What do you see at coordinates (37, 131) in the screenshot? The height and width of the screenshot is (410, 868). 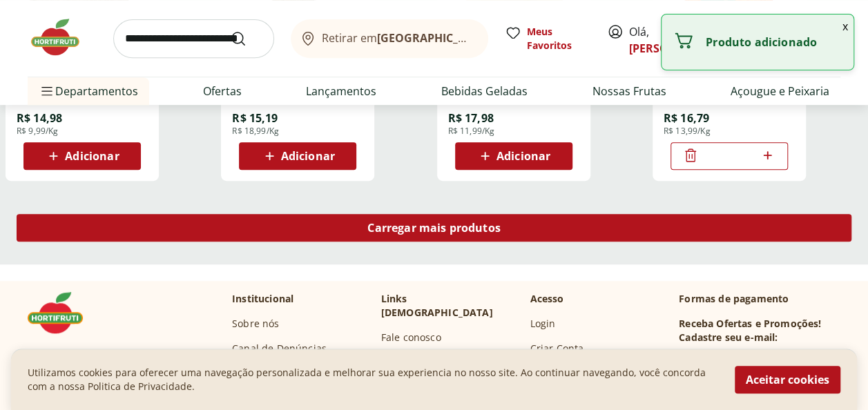 I see `span: R$ 9,99/Kg` at bounding box center [37, 131].